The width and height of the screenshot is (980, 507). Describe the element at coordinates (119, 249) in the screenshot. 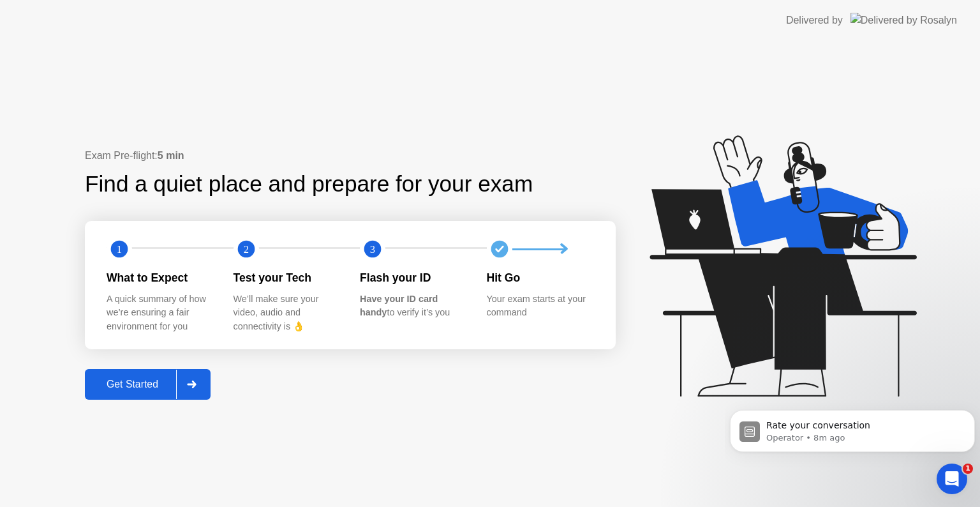

I see `text: 1` at that location.